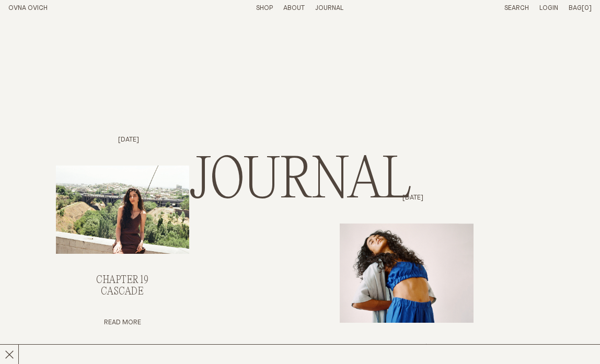  I want to click on h3: Chapter 19 Cascade, so click(122, 286).